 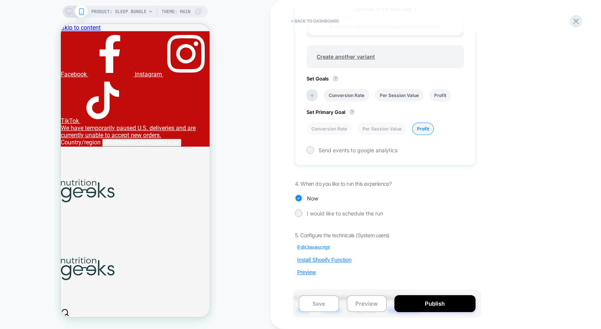 I want to click on span: Create another variant, so click(x=346, y=56).